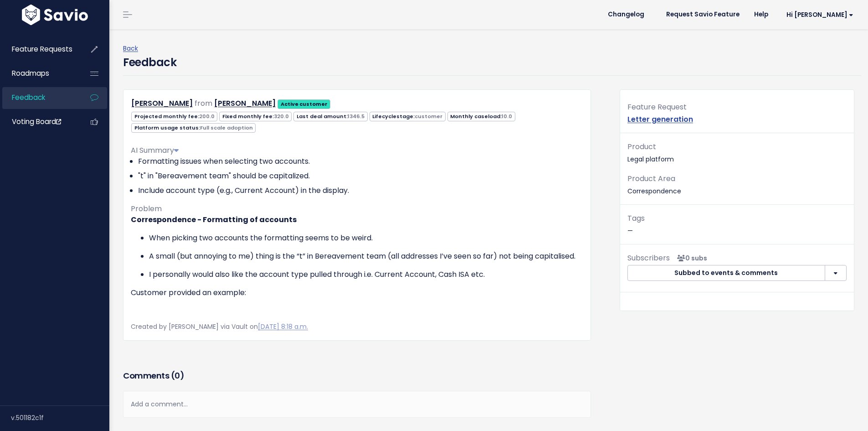 Image resolution: width=868 pixels, height=431 pixels. I want to click on a: Feedback, so click(39, 98).